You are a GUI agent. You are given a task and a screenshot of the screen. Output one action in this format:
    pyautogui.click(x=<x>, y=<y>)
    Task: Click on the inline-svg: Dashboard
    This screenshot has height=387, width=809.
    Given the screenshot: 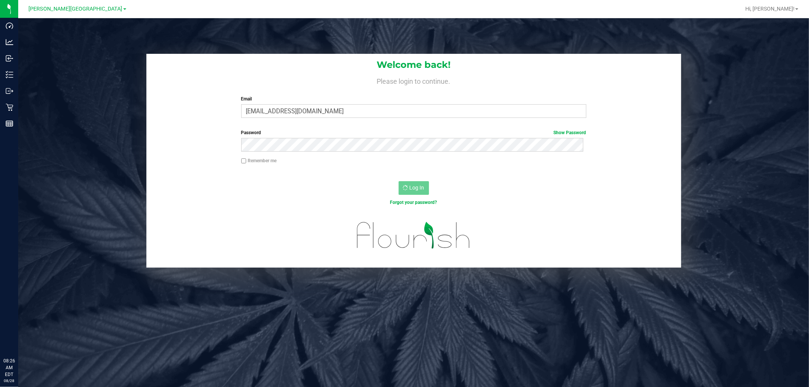 What is the action you would take?
    pyautogui.click(x=9, y=26)
    